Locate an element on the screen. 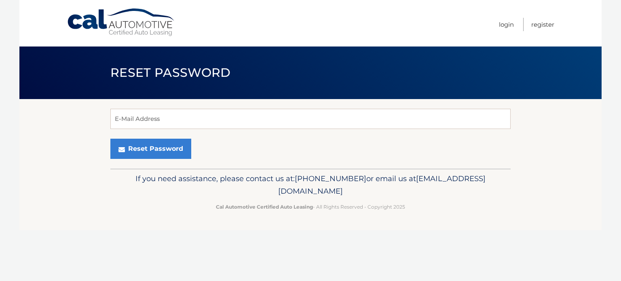 This screenshot has width=621, height=281. a: Cal Automotive is located at coordinates (121, 22).